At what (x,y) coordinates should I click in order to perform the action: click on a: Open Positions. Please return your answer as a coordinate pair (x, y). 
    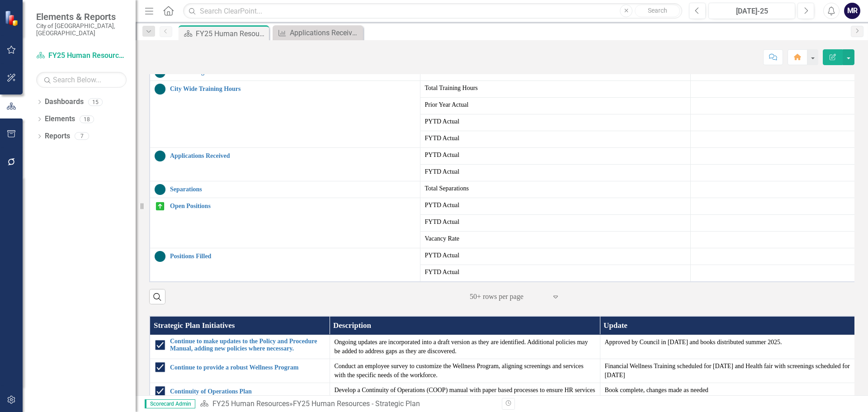
    Looking at the image, I should click on (292, 206).